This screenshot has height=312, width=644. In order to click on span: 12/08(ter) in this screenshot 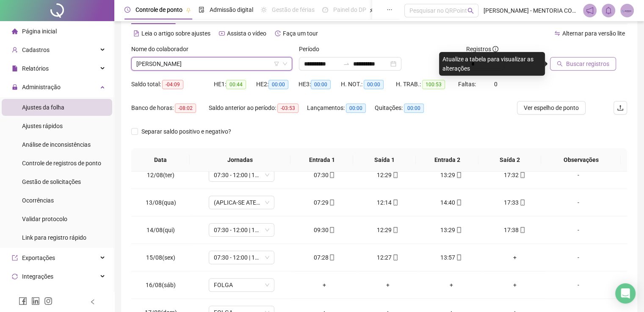, I will do `click(160, 175)`.